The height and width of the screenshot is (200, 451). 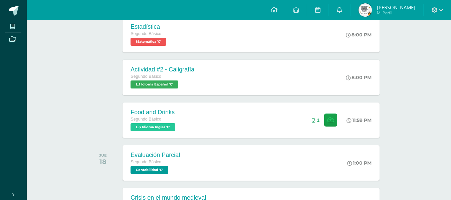 What do you see at coordinates (103, 162) in the screenshot?
I see `div: 18` at bounding box center [103, 162].